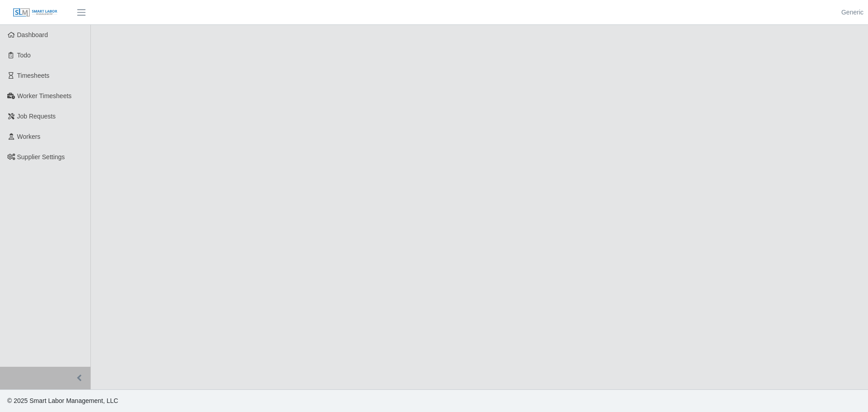 Image resolution: width=868 pixels, height=412 pixels. Describe the element at coordinates (35, 12) in the screenshot. I see `img: SLM Logo` at that location.